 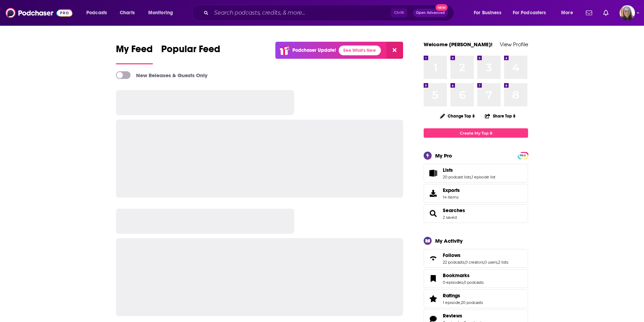 What do you see at coordinates (96, 13) in the screenshot?
I see `span: Podcasts` at bounding box center [96, 13].